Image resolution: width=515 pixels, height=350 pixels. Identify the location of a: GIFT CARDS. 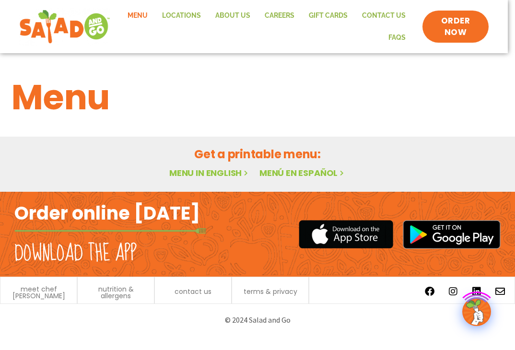
(328, 16).